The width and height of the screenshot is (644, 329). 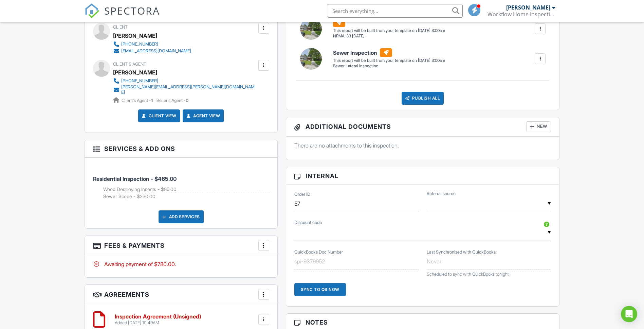 What do you see at coordinates (389, 66) in the screenshot?
I see `div: Sewer Lateral Inspection` at bounding box center [389, 66].